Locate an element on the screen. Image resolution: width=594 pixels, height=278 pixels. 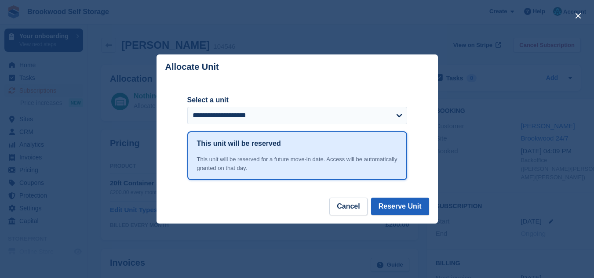
button: close is located at coordinates (578, 16).